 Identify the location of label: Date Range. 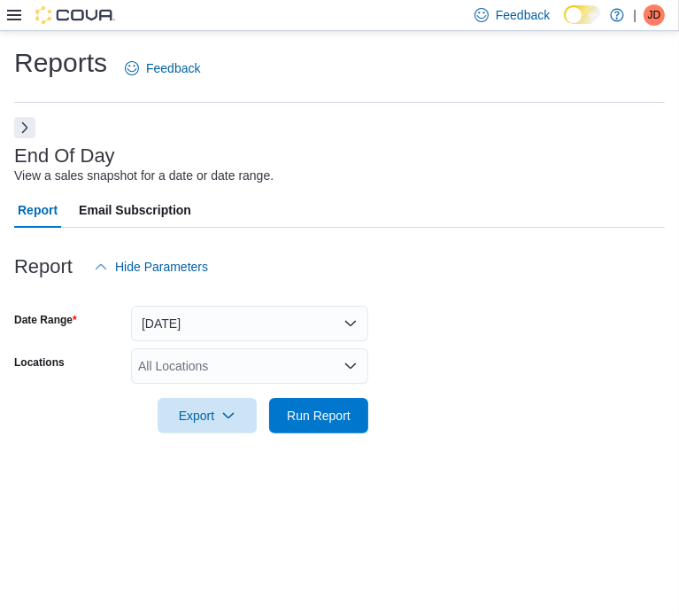
(45, 320).